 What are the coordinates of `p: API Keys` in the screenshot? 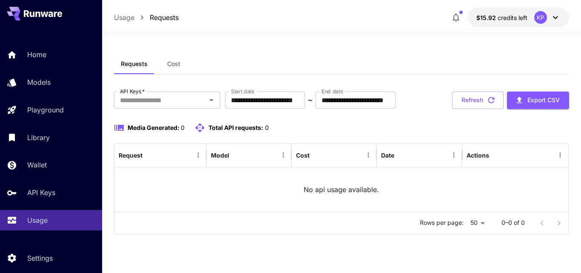 It's located at (41, 192).